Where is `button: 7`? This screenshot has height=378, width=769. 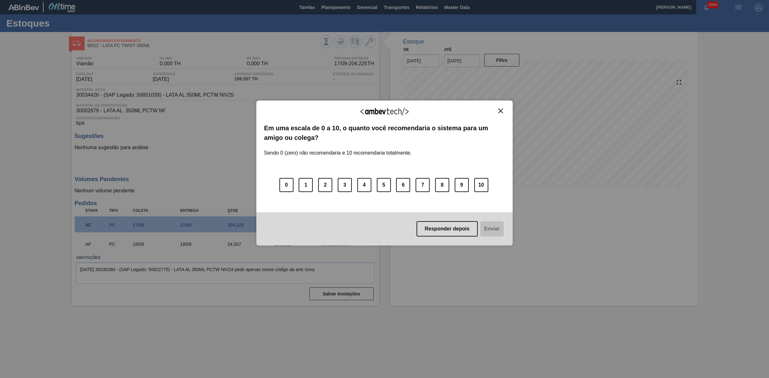
button: 7 is located at coordinates (423, 185).